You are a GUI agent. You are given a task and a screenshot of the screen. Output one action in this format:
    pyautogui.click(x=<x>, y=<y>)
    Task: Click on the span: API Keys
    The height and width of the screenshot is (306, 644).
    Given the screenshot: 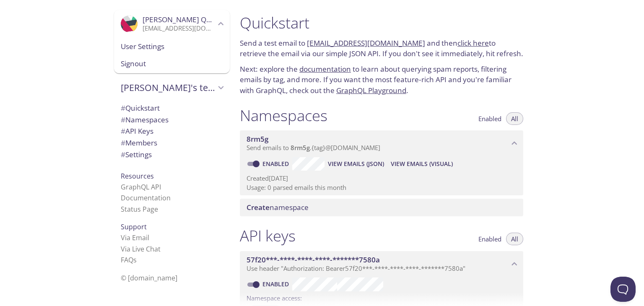 What is the action you would take?
    pyautogui.click(x=137, y=131)
    